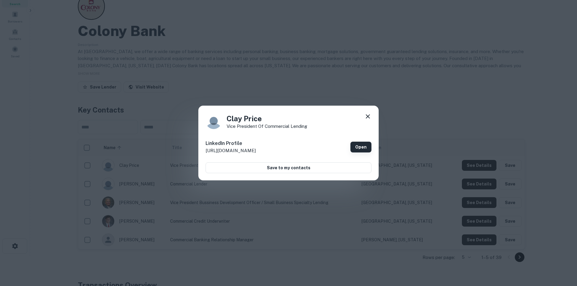  Describe the element at coordinates (361, 147) in the screenshot. I see `a: Open` at that location.